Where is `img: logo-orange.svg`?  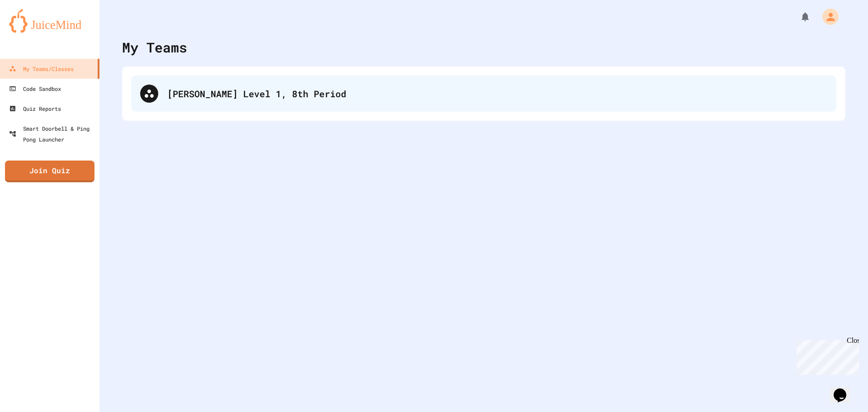
img: logo-orange.svg is located at coordinates (49, 21).